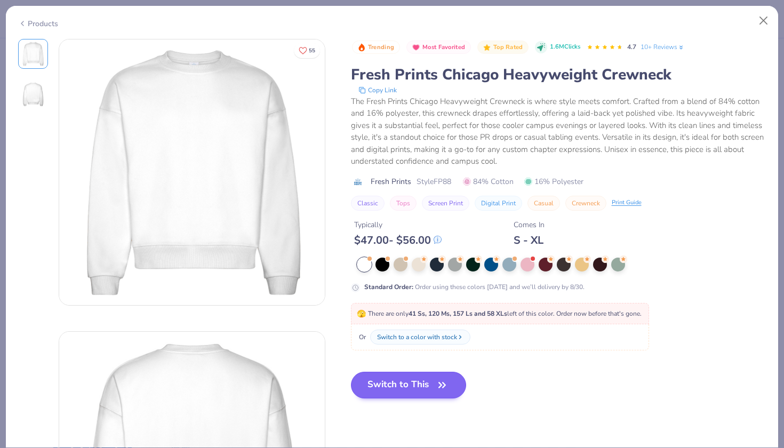  What do you see at coordinates (381, 47) in the screenshot?
I see `span: Trending` at bounding box center [381, 47].